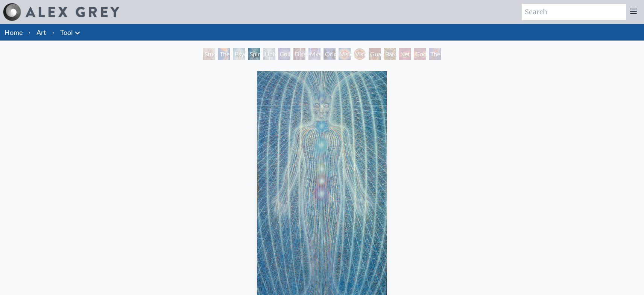 The width and height of the screenshot is (644, 295). What do you see at coordinates (239, 54) in the screenshot?
I see `div: Psychic Energy System` at bounding box center [239, 54].